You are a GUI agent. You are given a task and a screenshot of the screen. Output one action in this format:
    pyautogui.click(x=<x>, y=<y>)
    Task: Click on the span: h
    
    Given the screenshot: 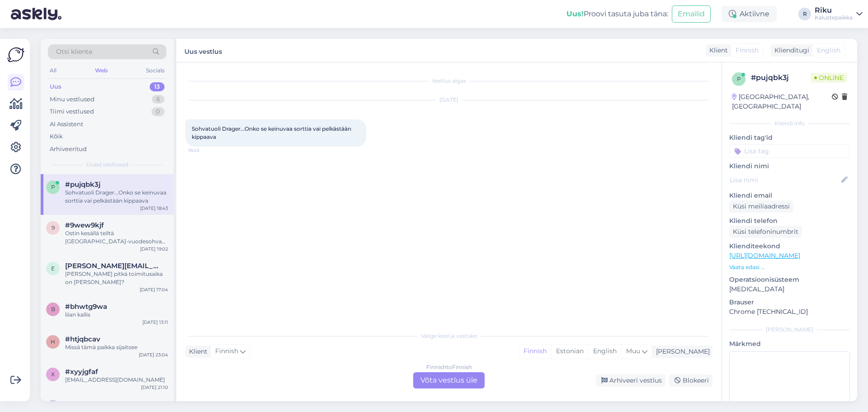 What is the action you would take?
    pyautogui.click(x=53, y=342)
    